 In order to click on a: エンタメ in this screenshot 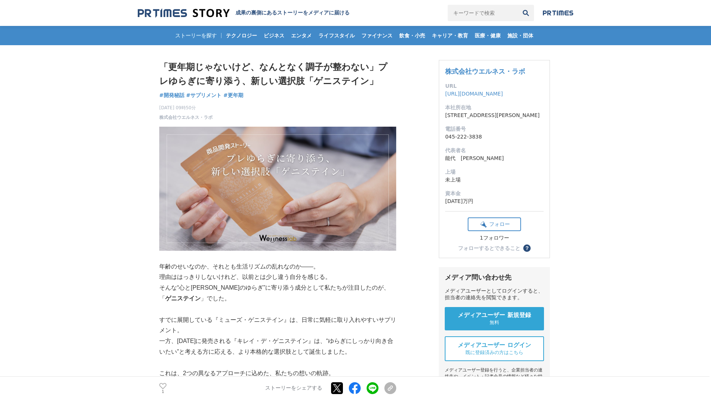, I will do `click(301, 36)`.